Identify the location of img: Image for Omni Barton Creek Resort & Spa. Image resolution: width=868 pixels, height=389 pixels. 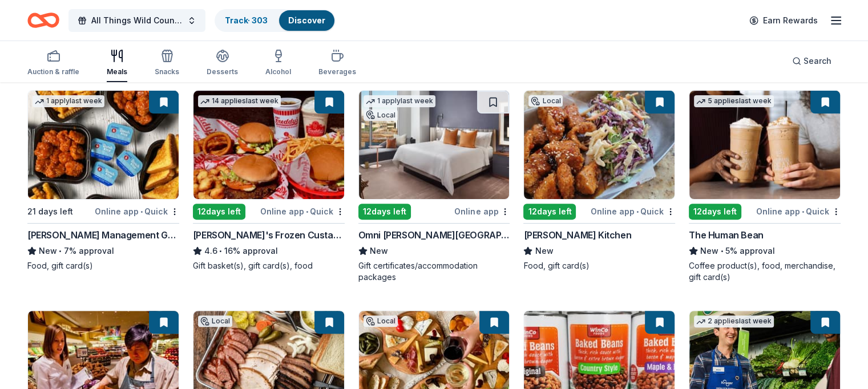
(435, 145).